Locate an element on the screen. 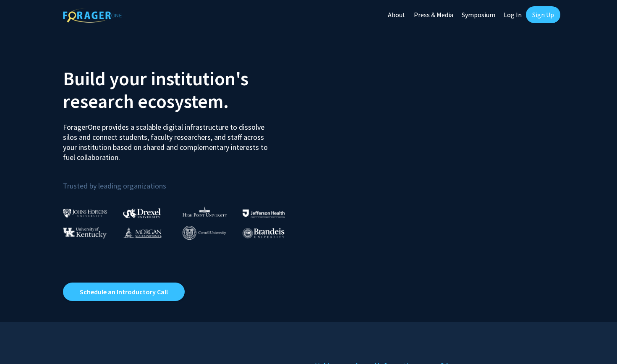 The width and height of the screenshot is (617, 364). p: Trusted by leading organizations is located at coordinates (183, 181).